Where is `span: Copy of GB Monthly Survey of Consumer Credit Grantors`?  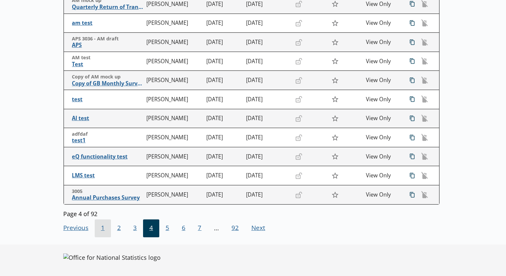
span: Copy of GB Monthly Survey of Consumer Credit Grantors is located at coordinates (108, 83).